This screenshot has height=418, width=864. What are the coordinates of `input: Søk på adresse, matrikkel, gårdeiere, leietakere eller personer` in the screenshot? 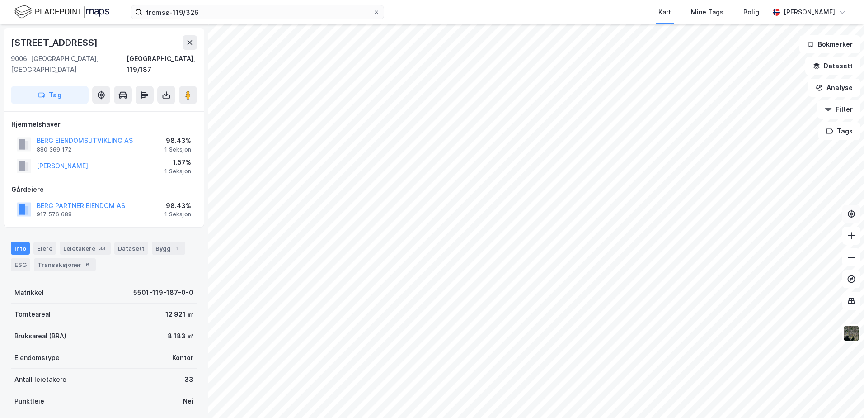 It's located at (258, 12).